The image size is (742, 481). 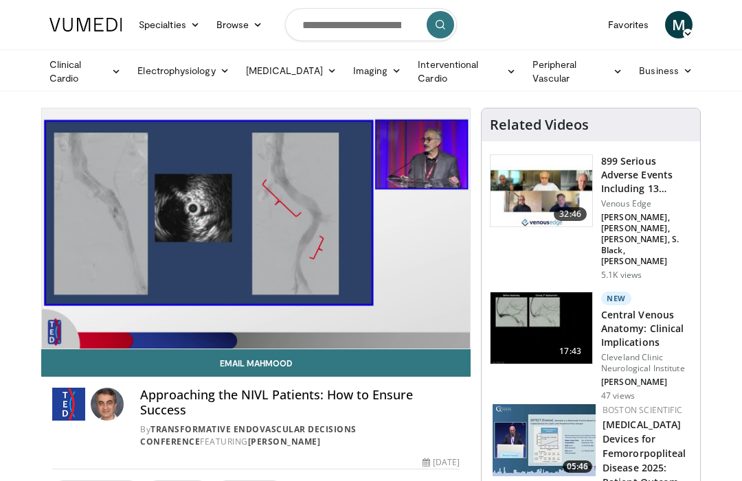 What do you see at coordinates (577, 467) in the screenshot?
I see `span: 05:46` at bounding box center [577, 467].